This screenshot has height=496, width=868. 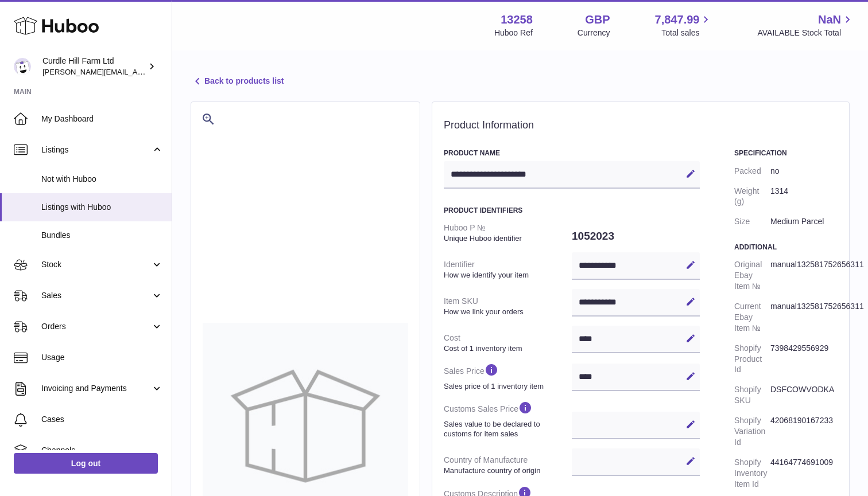 I want to click on dd: 44164774691009, so click(x=804, y=474).